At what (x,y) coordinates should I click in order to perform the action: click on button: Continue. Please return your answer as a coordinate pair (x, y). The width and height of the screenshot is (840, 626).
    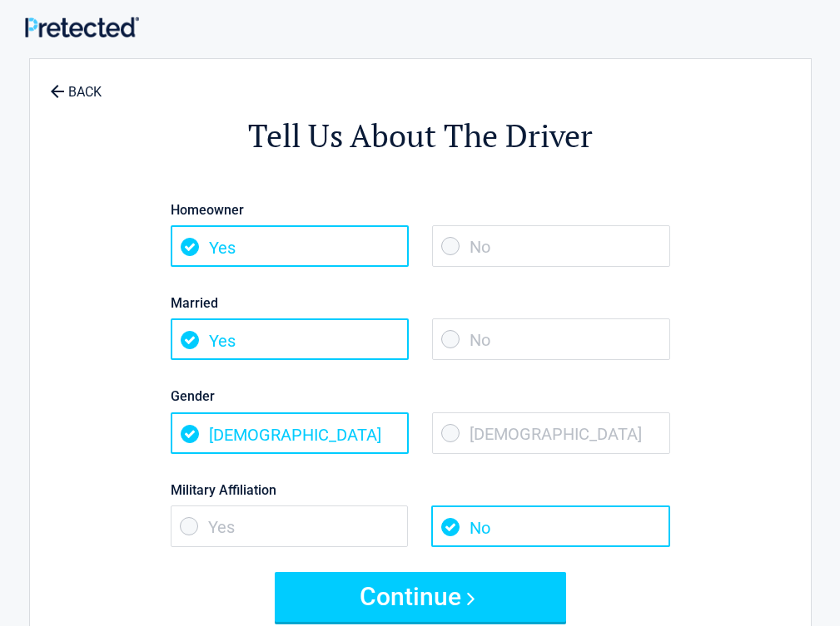
    Looking at the image, I should click on (420, 598).